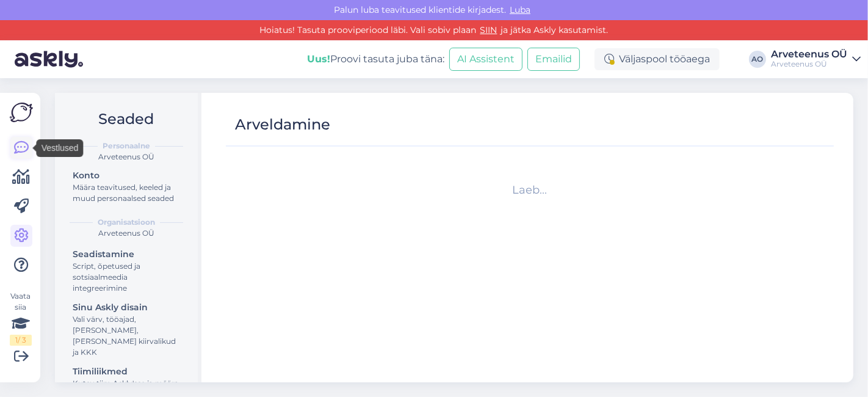 The height and width of the screenshot is (397, 868). I want to click on div: Konto, so click(128, 175).